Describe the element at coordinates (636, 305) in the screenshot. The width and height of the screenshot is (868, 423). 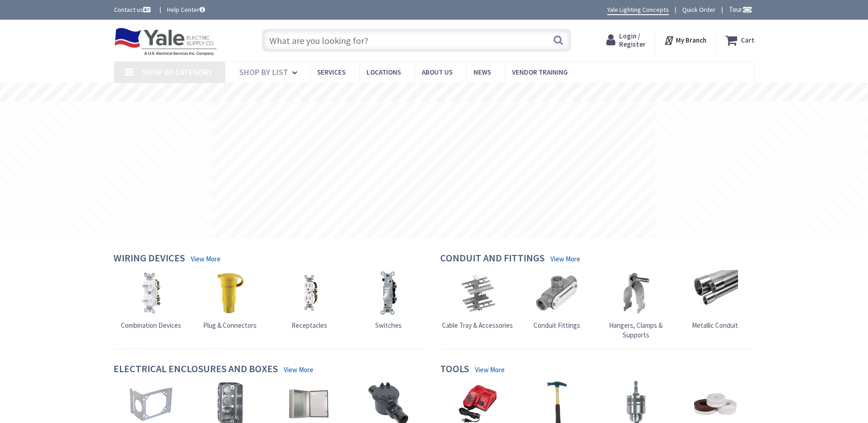
I see `a: Hangers, Clamps & Supports Hangers, Clamps & Supports` at that location.